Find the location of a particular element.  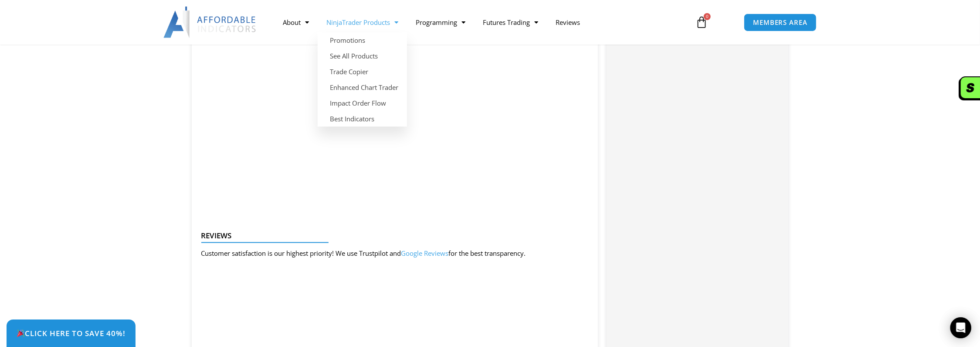

a: NinjaTrader Products is located at coordinates (362, 22).